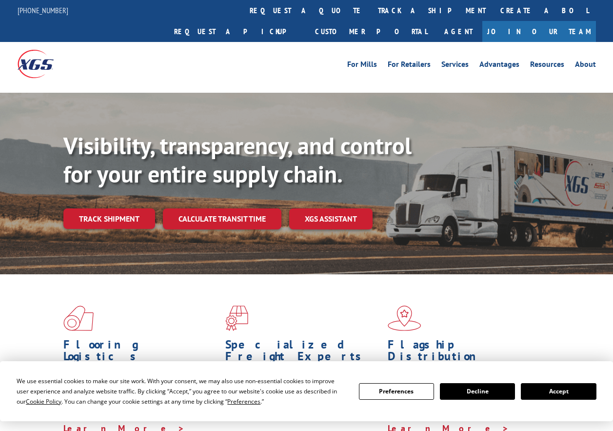 Image resolution: width=613 pixels, height=431 pixels. I want to click on h1: Flooring Logistics Solutions, so click(140, 358).